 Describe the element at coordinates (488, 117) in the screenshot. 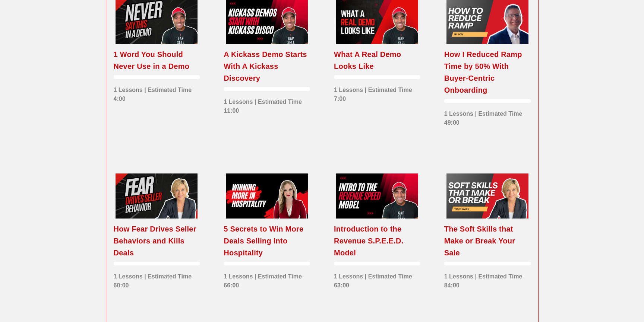

I see `div: 1 Lessons | Estimated Time 49:00` at that location.